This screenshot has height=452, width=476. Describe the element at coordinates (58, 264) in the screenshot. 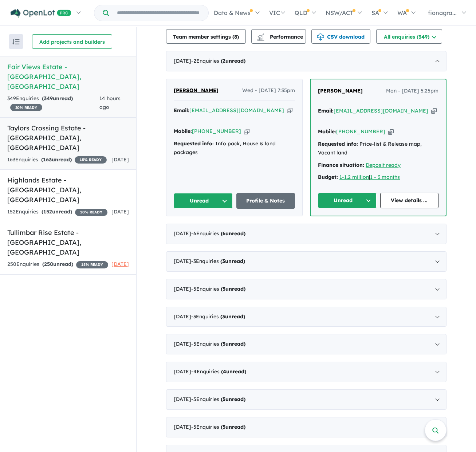

I see `div: 250 Enquir ies` at that location.